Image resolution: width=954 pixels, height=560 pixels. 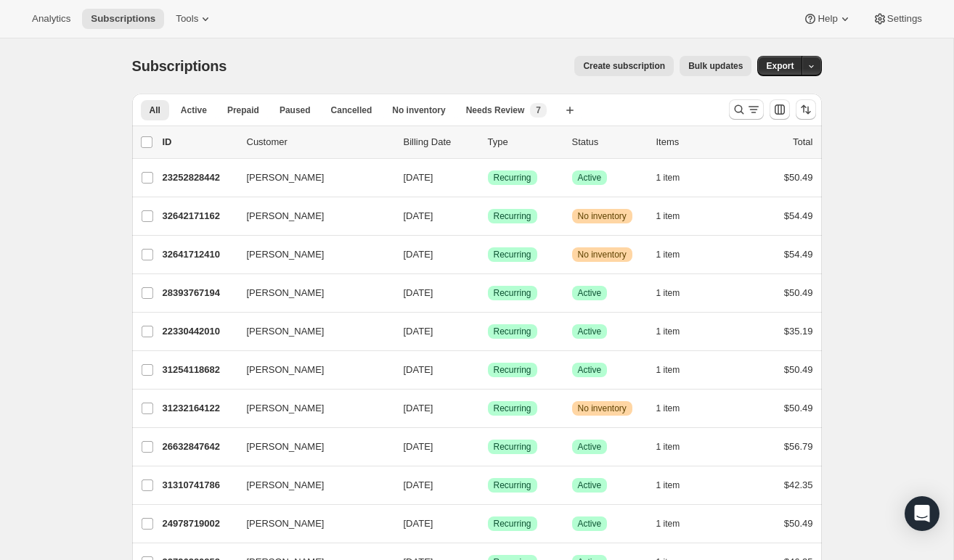 What do you see at coordinates (798, 215) in the screenshot?
I see `span: $54.49` at bounding box center [798, 215].